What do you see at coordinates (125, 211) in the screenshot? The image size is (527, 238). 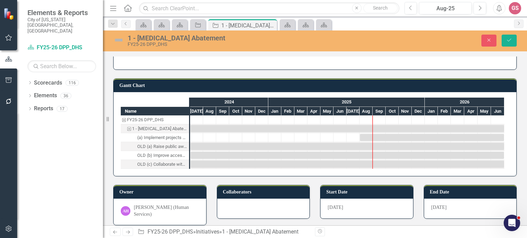 I see `div: AH` at bounding box center [125, 211].